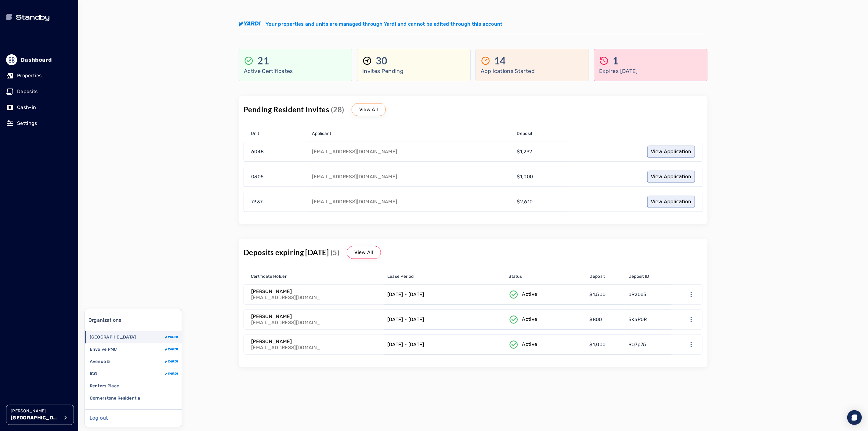  What do you see at coordinates (322, 134) in the screenshot?
I see `span: Applicant` at bounding box center [322, 134].